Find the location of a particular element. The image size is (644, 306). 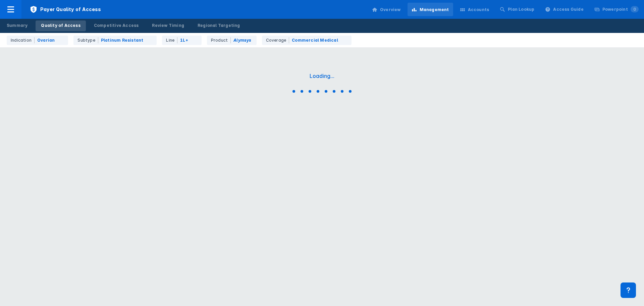

a: Overview is located at coordinates (386, 10).